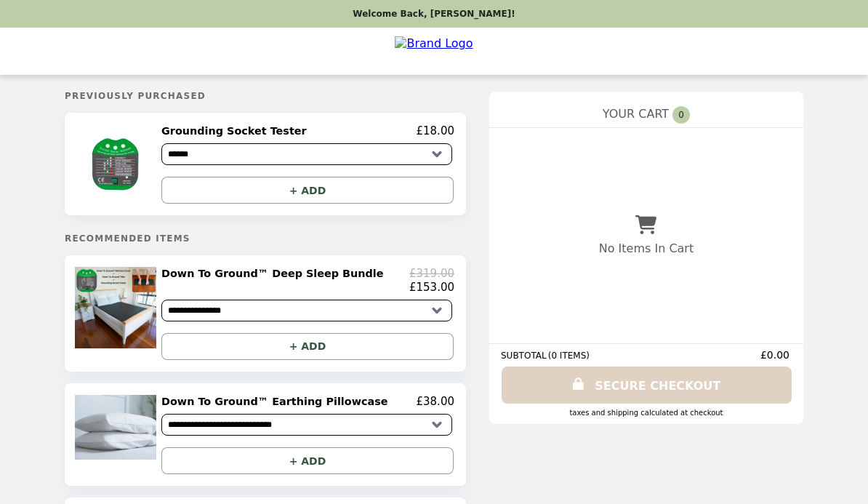  Describe the element at coordinates (525, 356) in the screenshot. I see `span: SUBTOTAL` at that location.